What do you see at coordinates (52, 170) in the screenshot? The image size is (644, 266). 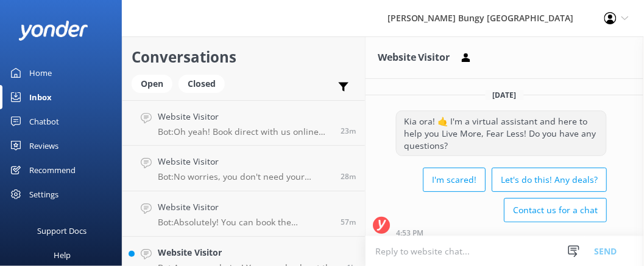 I see `div: Recommend` at bounding box center [52, 170].